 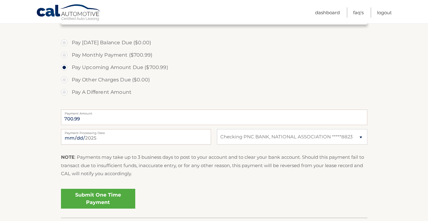 I want to click on input: Payment Amount, so click(x=214, y=117).